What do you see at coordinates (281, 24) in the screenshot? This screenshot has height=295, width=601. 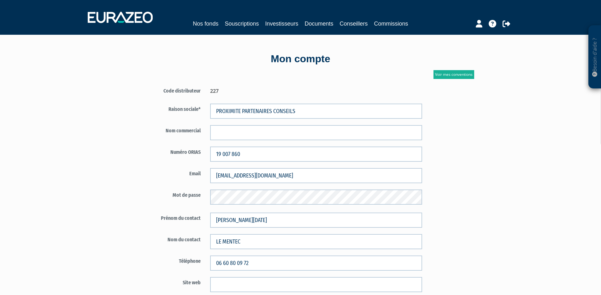 I see `a: Investisseurs` at bounding box center [281, 24].